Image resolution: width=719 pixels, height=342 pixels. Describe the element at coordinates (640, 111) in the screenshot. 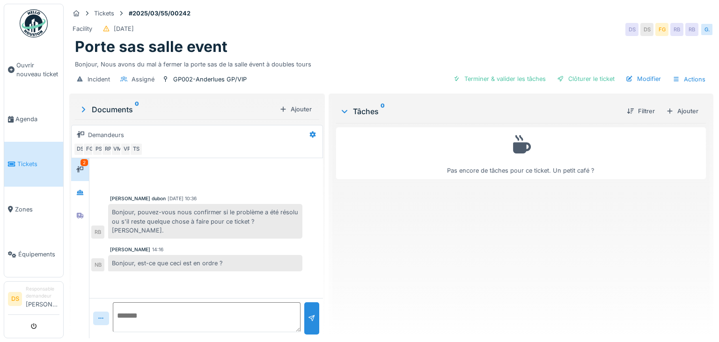

I see `div: Filtrer` at that location.